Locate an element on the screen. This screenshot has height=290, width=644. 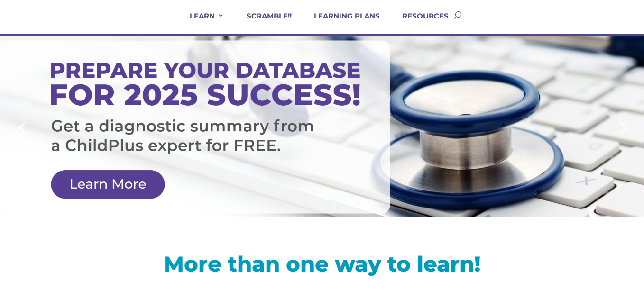
a: RESOURCES is located at coordinates (419, 23).